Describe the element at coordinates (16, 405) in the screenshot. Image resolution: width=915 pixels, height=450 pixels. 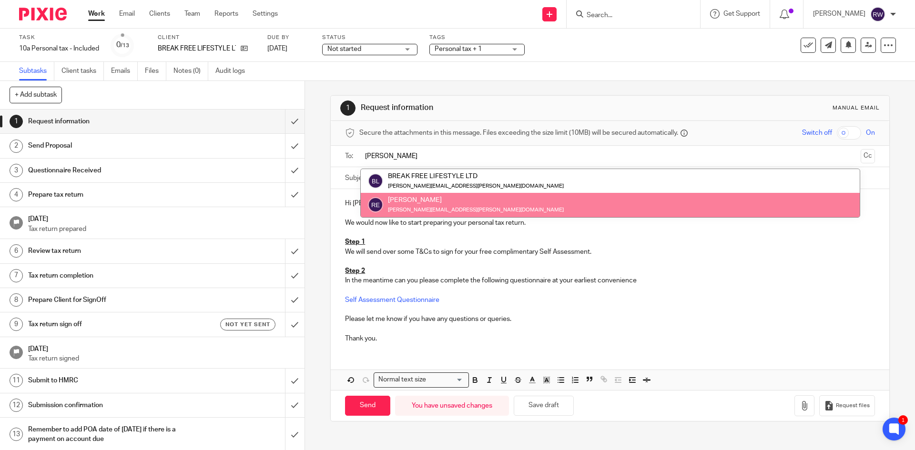
I see `div: 12` at that location.